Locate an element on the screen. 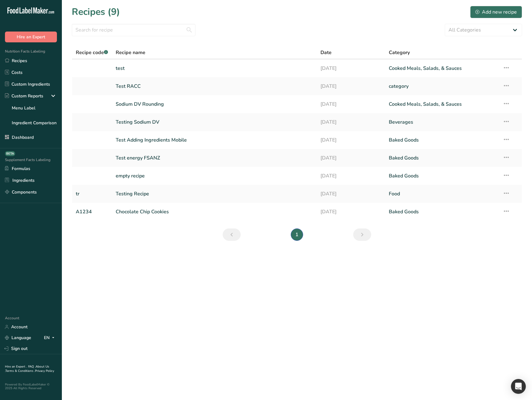 The image size is (532, 400). a: A1234 is located at coordinates (92, 212).